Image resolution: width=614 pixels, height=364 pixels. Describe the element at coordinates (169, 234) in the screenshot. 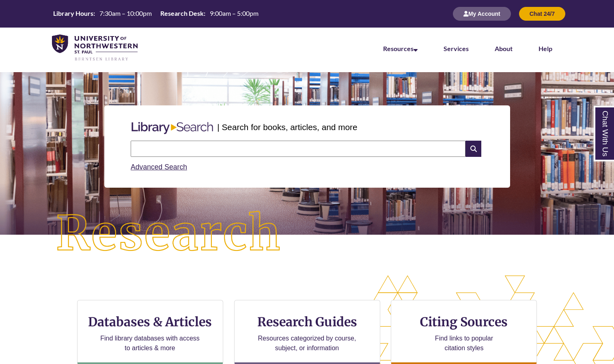

I see `img: Research` at that location.